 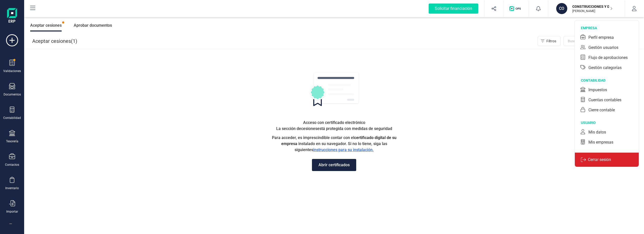 I want to click on img: Logo de OPS, so click(x=516, y=9).